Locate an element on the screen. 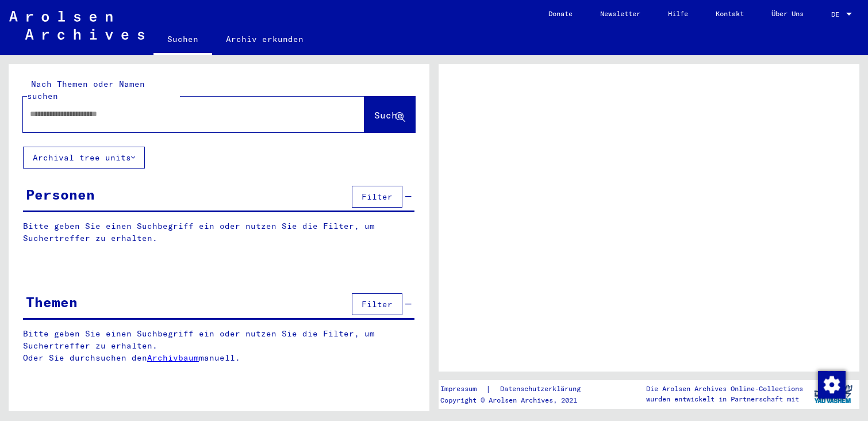 This screenshot has height=421, width=868. mat-label: Nach Themen oder Namen suchen is located at coordinates (86, 90).